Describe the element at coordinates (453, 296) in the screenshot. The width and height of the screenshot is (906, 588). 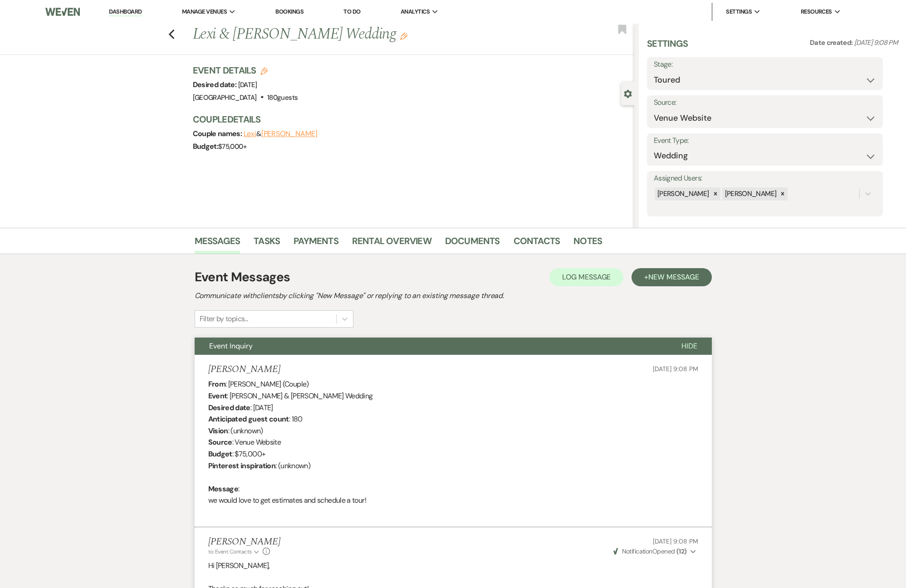
I see `h2: Communicate with clients by clicking "New Message" or replying to an existing message thread.` at that location.